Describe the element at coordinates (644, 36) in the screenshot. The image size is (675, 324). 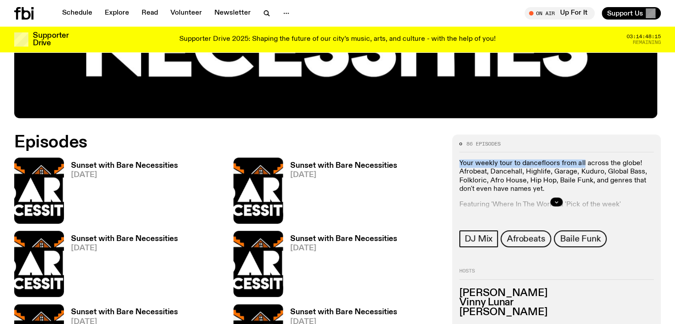
I see `span: 03:14:48:15` at that location.